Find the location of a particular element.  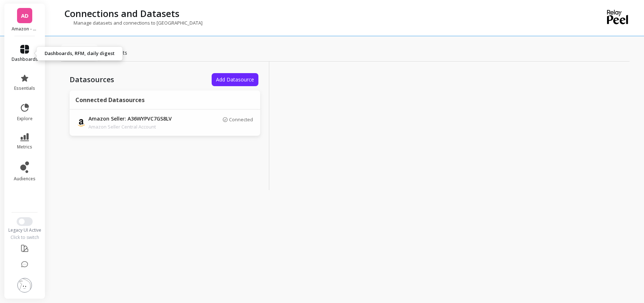

button: Switch to New UI is located at coordinates (25, 222).